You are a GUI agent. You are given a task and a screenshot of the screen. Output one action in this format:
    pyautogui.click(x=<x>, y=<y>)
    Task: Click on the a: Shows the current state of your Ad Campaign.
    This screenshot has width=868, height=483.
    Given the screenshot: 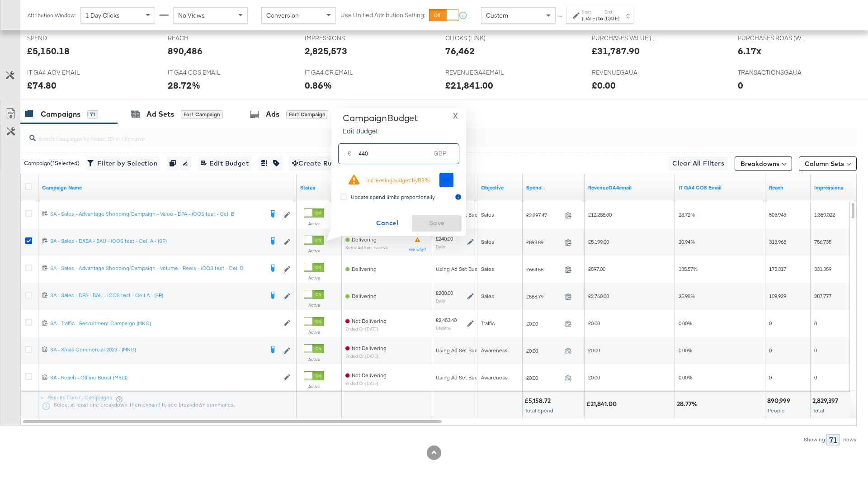 What is the action you would take?
    pyautogui.click(x=319, y=187)
    